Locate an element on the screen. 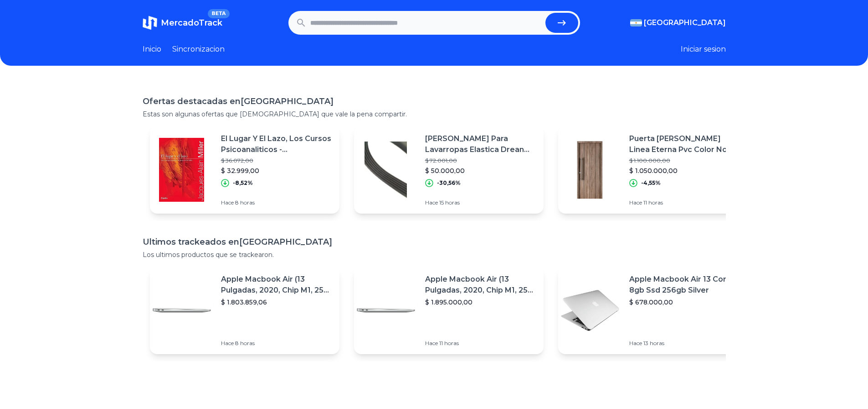 This screenshot has height=409, width=868. p: $ 1.050.000,00 is located at coordinates (685, 170).